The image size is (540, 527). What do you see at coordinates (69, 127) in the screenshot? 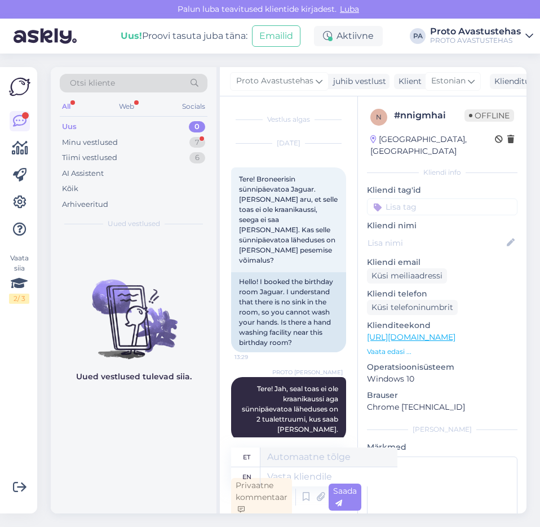
I see `div: Uus` at bounding box center [69, 127].